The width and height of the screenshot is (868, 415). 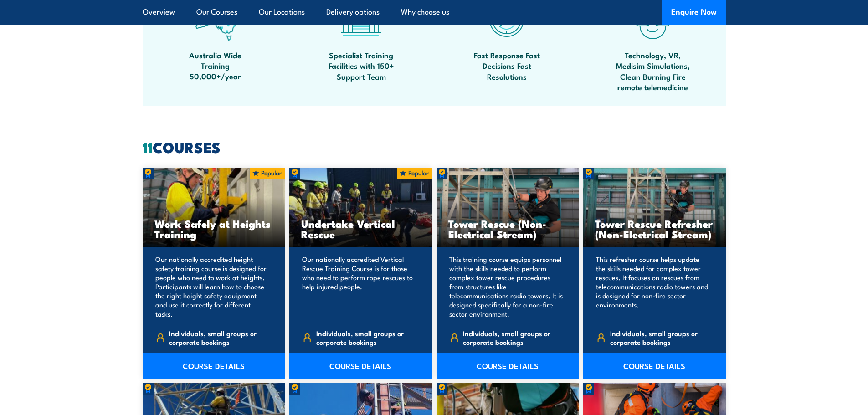 I want to click on h3: Tower Rescue Refresher (Non-Electrical Stream), so click(x=654, y=229).